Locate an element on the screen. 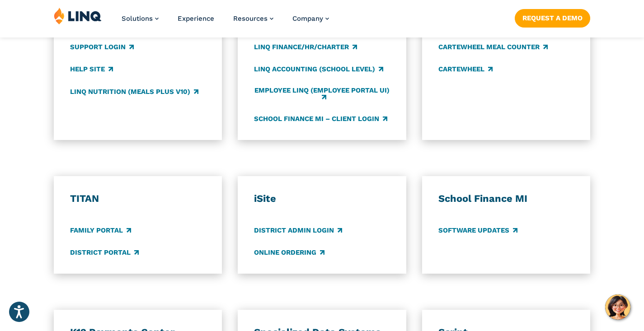 This screenshot has width=644, height=331. span: Company is located at coordinates (308, 19).